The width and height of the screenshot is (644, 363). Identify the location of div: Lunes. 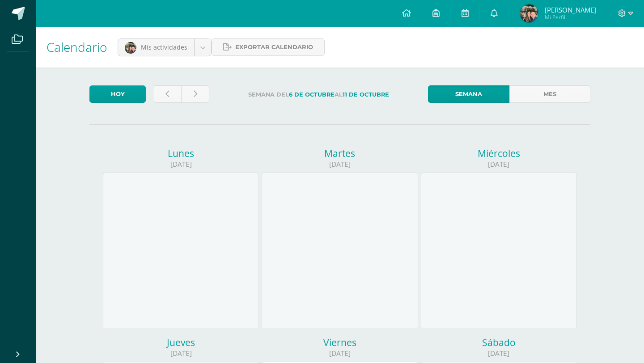
(181, 153).